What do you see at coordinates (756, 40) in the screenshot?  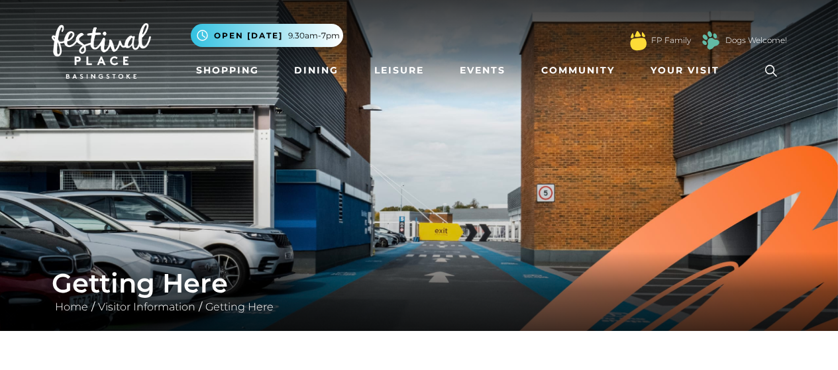 I see `a: Dogs Welcome!` at bounding box center [756, 40].